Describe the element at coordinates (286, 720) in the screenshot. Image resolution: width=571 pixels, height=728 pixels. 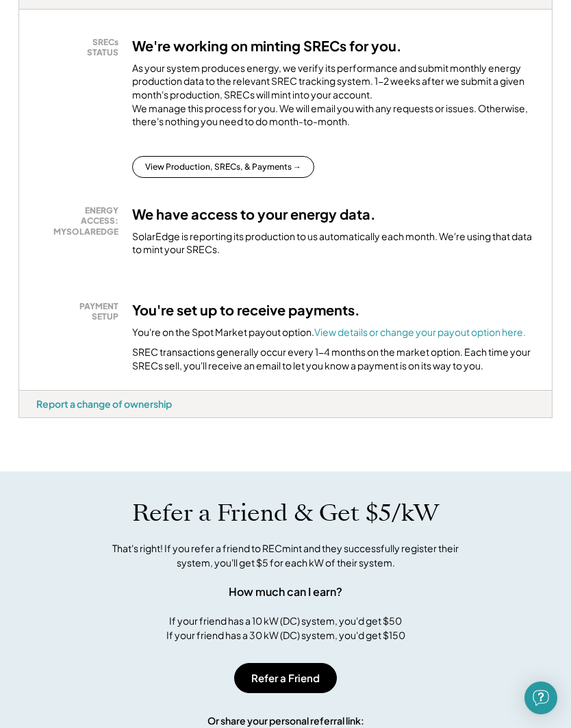
I see `div: Or share your personal referral link:` at that location.